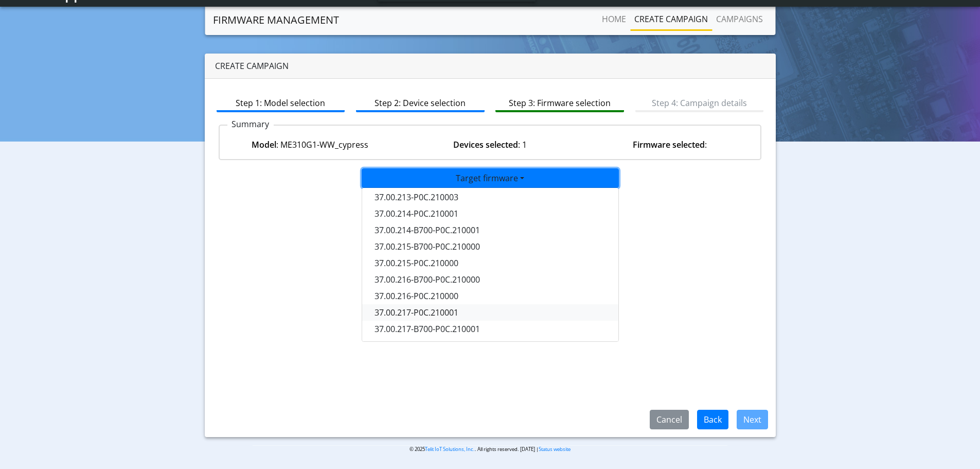 The height and width of the screenshot is (469, 980). I want to click on div: : 1, so click(490, 144).